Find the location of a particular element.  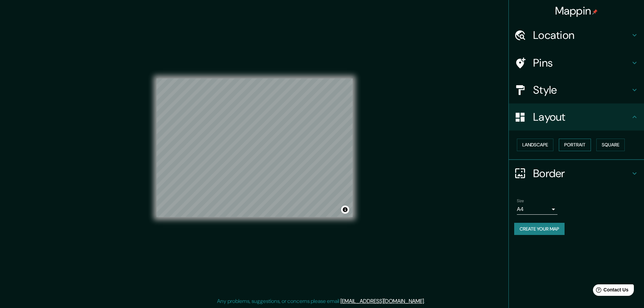

button: Square is located at coordinates (610, 145).